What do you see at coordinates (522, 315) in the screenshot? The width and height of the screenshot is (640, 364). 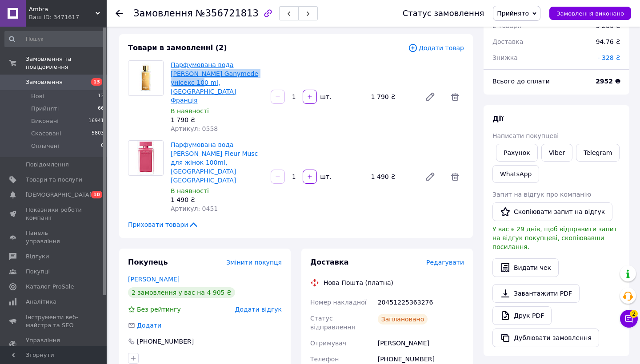 I see `a: Друк PDF` at bounding box center [522, 315].